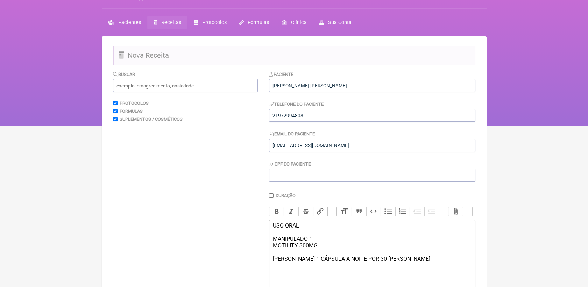  I want to click on a: Clínica, so click(294, 22).